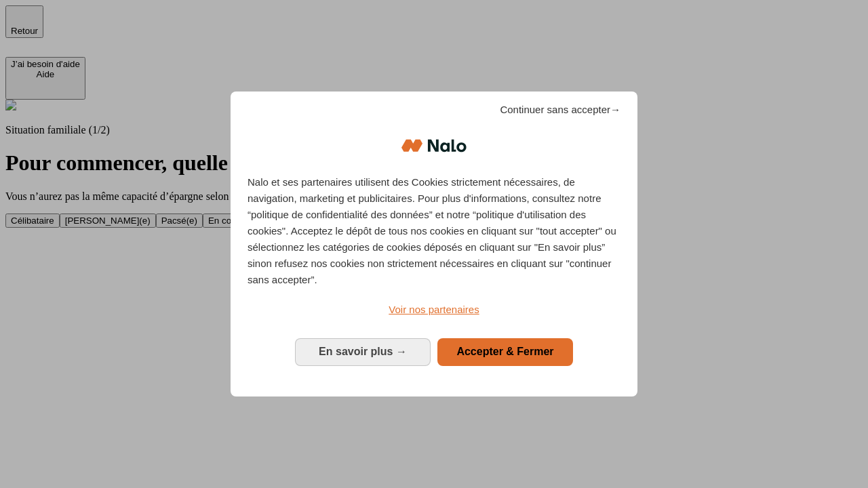 This screenshot has width=868, height=488. Describe the element at coordinates (504, 351) in the screenshot. I see `span: Accepter & Fermer` at that location.